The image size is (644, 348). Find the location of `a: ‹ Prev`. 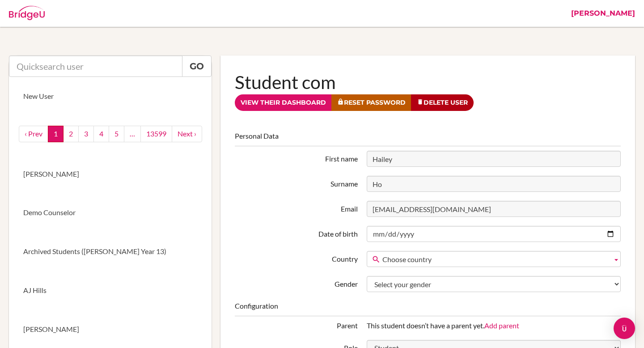

a: ‹ Prev is located at coordinates (33, 134).